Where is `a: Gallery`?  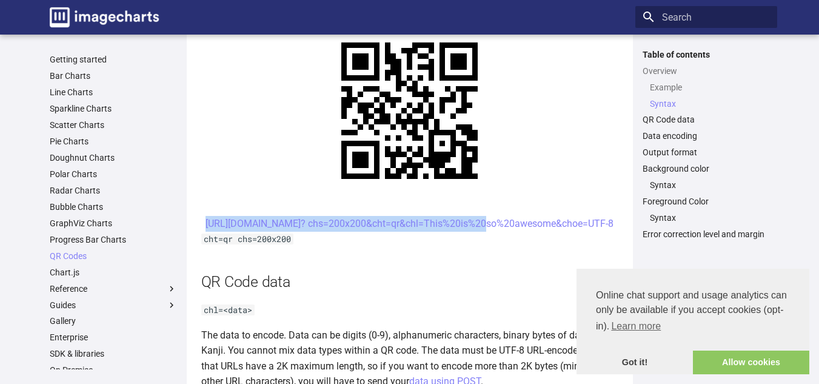 a: Gallery is located at coordinates (113, 321).